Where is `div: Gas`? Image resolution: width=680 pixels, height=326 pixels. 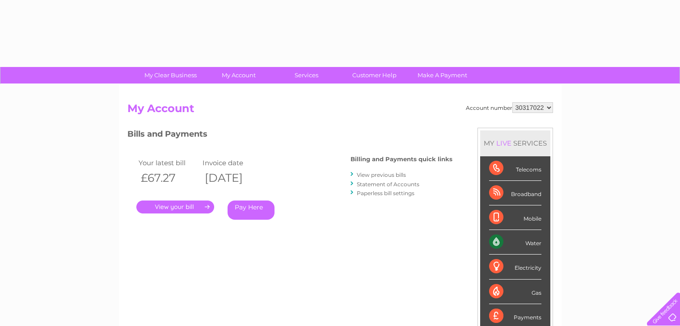 div: Gas is located at coordinates (515, 292).